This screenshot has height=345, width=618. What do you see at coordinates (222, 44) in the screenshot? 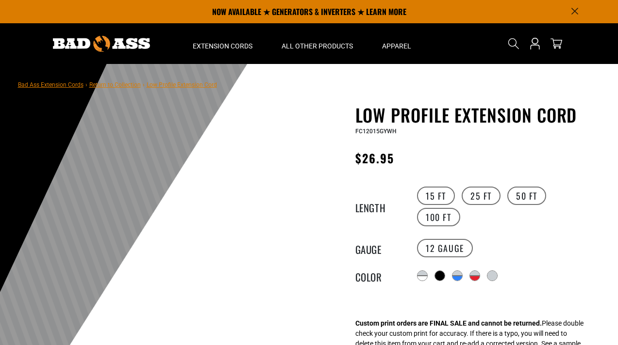
I see `summary: Extension Cords` at bounding box center [222, 44].